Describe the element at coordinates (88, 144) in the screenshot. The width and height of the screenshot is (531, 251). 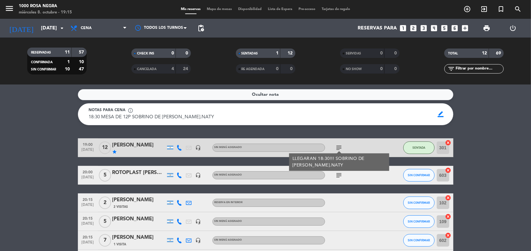
I see `span: 19:00` at that location.